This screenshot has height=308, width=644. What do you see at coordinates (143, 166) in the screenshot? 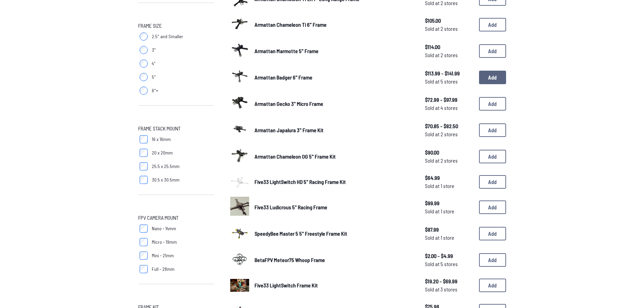
I see `input: 25.5 x 25.5mm` at bounding box center [143, 166].